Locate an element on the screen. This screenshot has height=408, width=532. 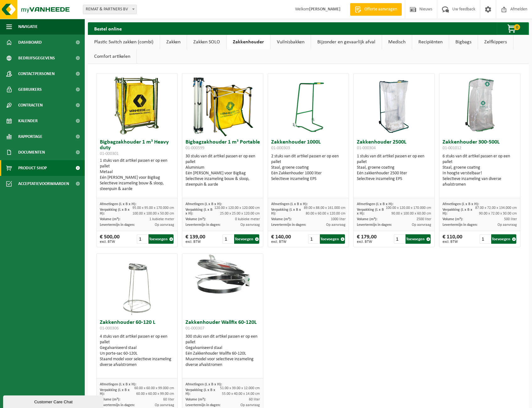
h3: Bigbagzakhouder 1 m³ Portable is located at coordinates (223, 146).